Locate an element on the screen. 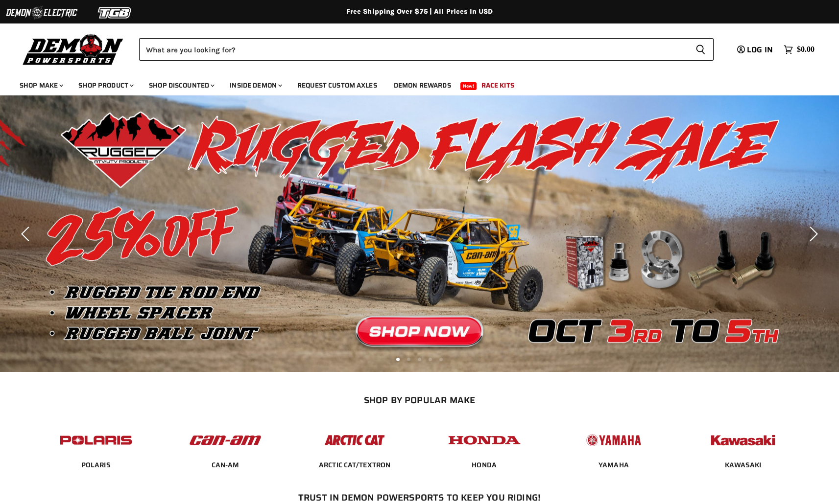  form: Product is located at coordinates (426, 50).